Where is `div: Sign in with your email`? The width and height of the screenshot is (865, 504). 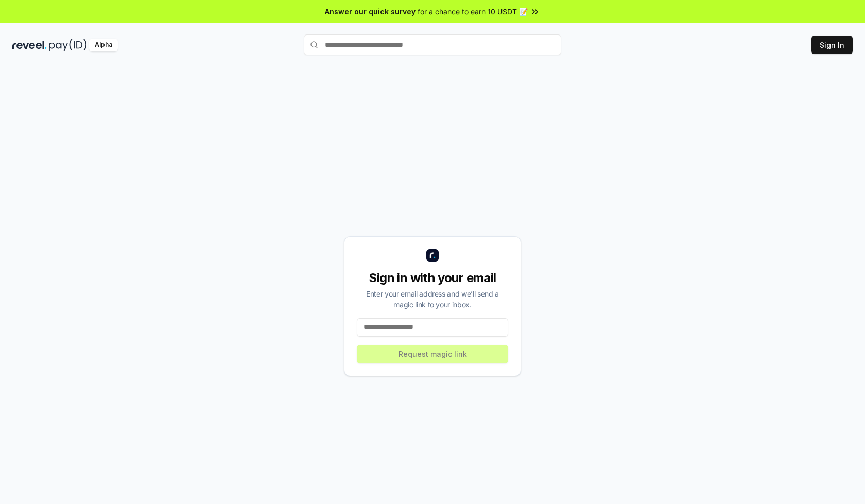
div: Sign in with your email is located at coordinates (432, 278).